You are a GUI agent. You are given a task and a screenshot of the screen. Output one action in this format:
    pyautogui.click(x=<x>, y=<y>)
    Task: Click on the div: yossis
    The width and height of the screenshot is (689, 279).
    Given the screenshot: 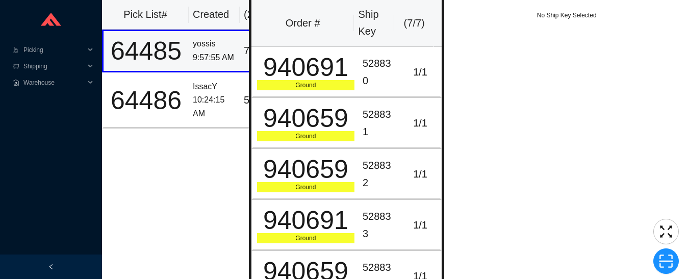 What is the action you would take?
    pyautogui.click(x=214, y=44)
    